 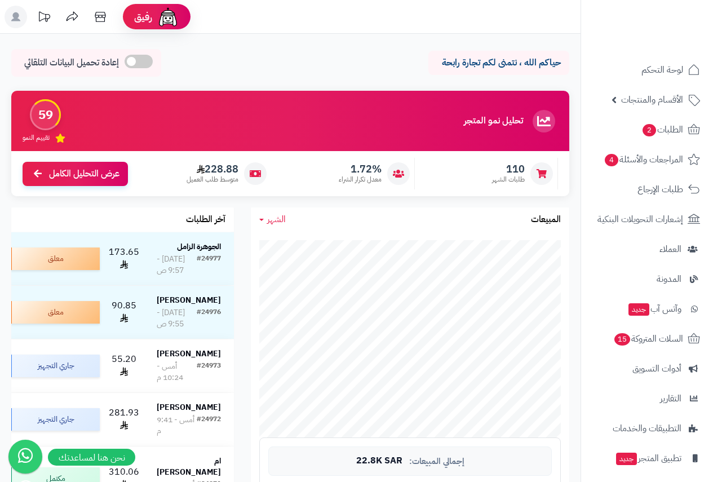 I want to click on h3: المبيعات, so click(x=545, y=220).